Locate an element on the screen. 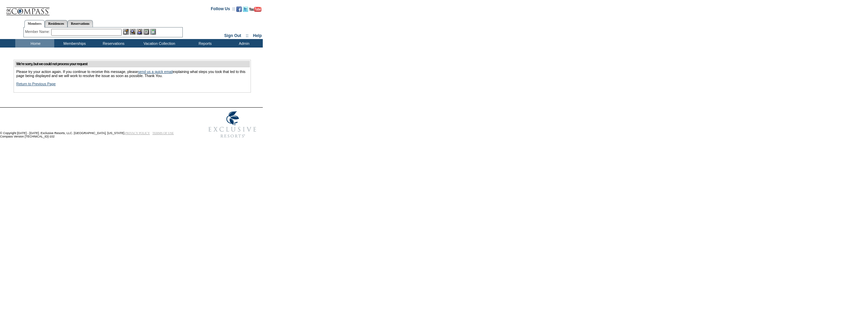 This screenshot has height=312, width=868. td: Reservations is located at coordinates (112, 43).